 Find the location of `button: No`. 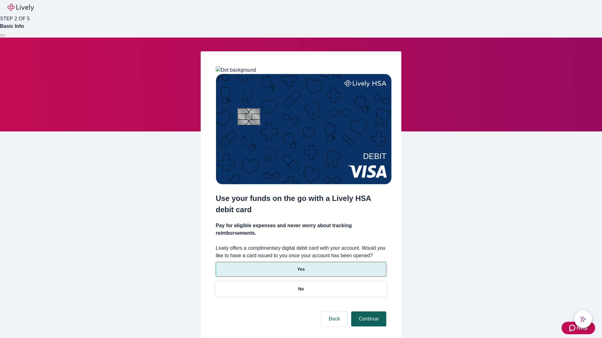

button: No is located at coordinates (301, 289).